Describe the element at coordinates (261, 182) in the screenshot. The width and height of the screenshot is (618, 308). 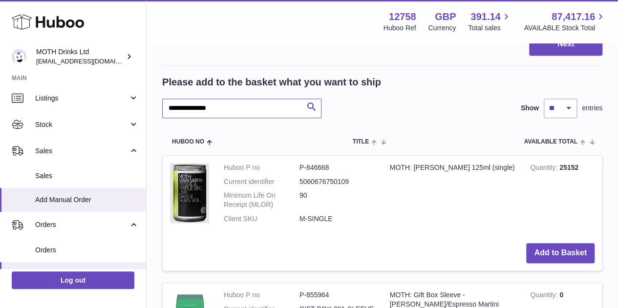
I see `dt: Current identifier` at that location.